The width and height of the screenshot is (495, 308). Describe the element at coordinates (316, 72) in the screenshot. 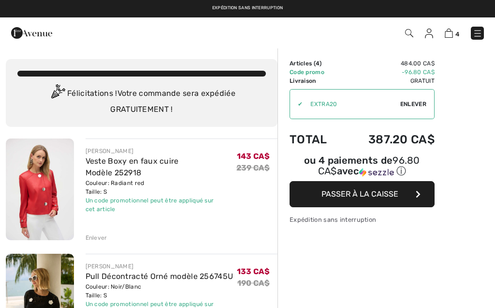

I see `td: Code promo` at that location.